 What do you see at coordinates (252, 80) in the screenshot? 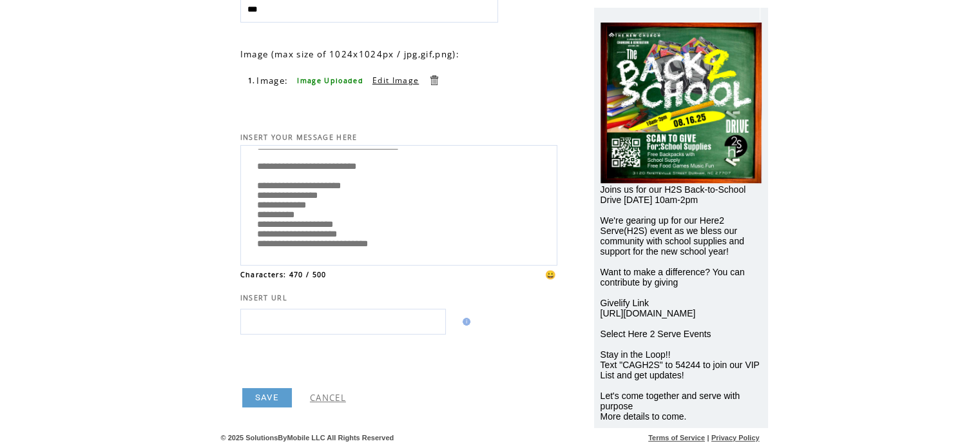
I see `span: 1.` at bounding box center [252, 80].